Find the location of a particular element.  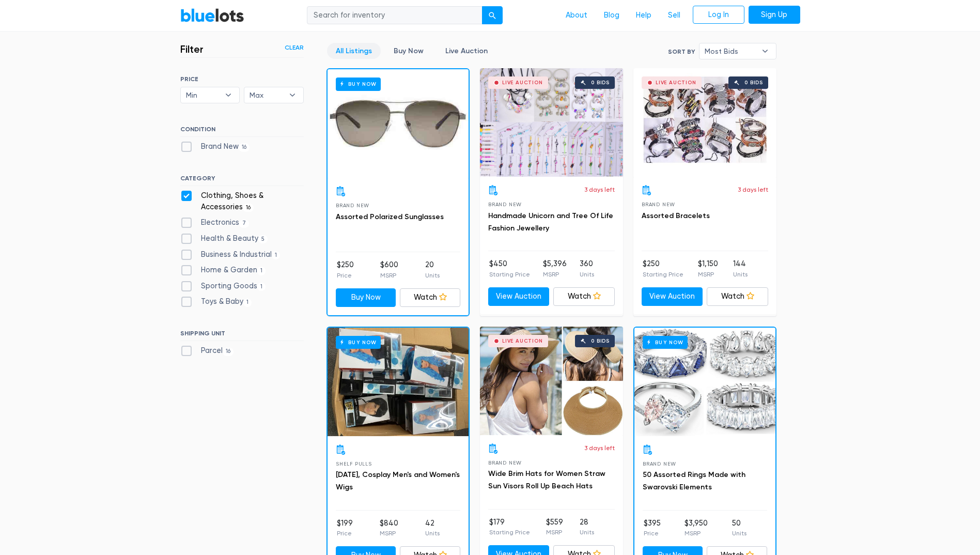

input: Search for inventory is located at coordinates (395, 16).